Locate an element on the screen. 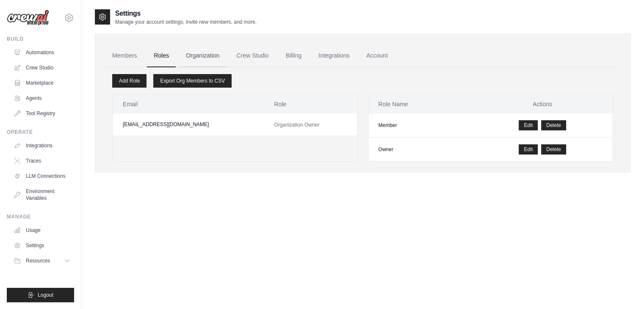 The image size is (644, 309). button: Resources is located at coordinates (42, 261).